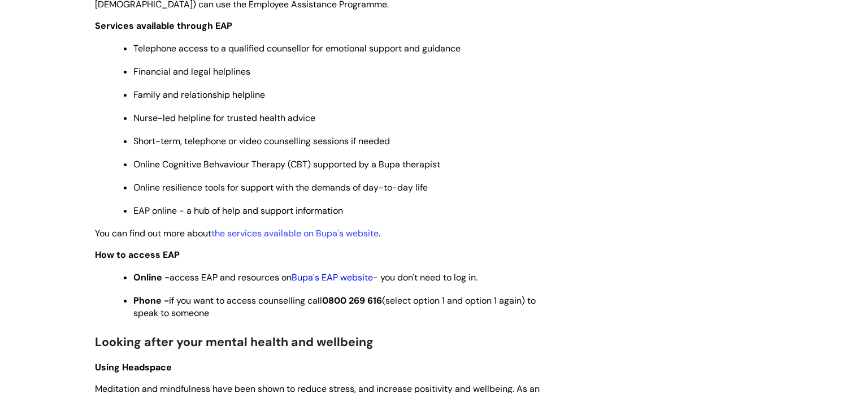 Image resolution: width=868 pixels, height=393 pixels. I want to click on strong: Phone -, so click(151, 300).